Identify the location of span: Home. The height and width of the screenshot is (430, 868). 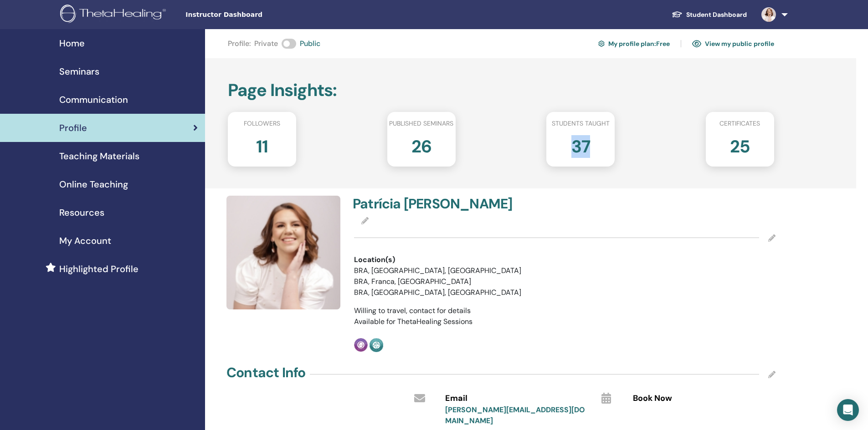
(72, 43).